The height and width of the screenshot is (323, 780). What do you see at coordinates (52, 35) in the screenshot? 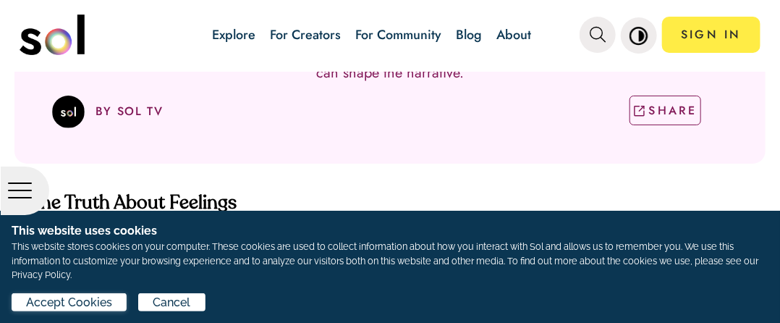
I see `img: logo` at bounding box center [52, 35].